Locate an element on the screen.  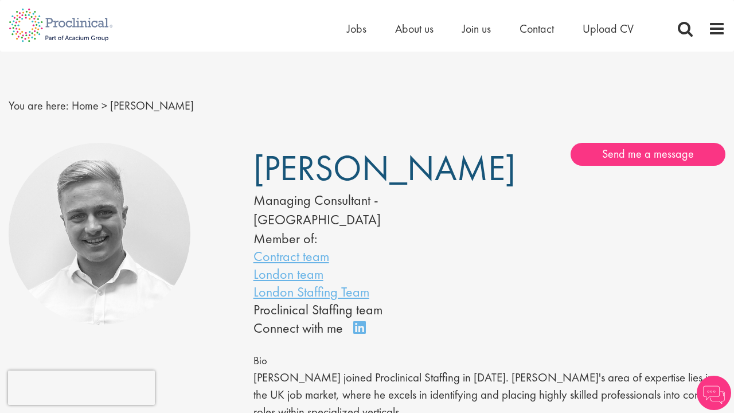
a: breadcrumb link is located at coordinates (85, 105).